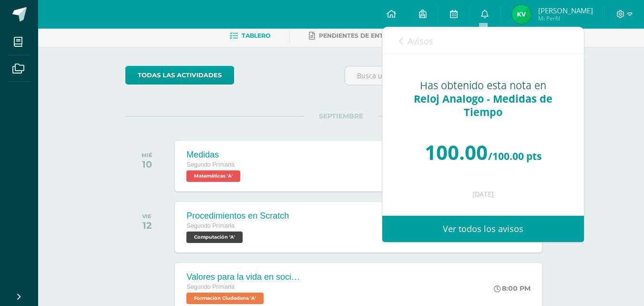 This screenshot has height=306, width=644. Describe the element at coordinates (215, 155) in the screenshot. I see `div: Medidas` at that location.